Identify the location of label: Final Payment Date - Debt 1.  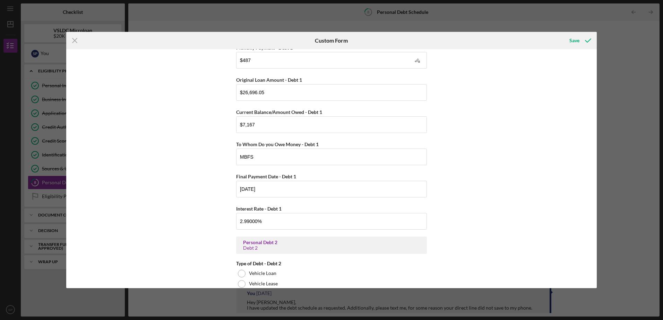
(266, 176).